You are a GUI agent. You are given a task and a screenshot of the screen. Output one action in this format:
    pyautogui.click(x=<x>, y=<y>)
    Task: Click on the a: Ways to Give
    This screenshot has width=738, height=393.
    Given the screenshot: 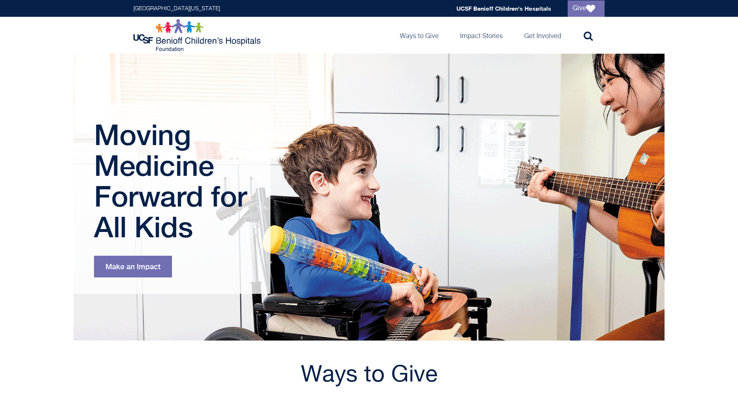 What is the action you would take?
    pyautogui.click(x=419, y=35)
    